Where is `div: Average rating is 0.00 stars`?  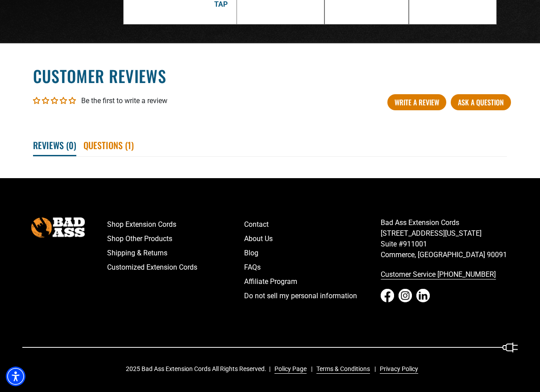
div: Average rating is 0.00 stars is located at coordinates (54, 101).